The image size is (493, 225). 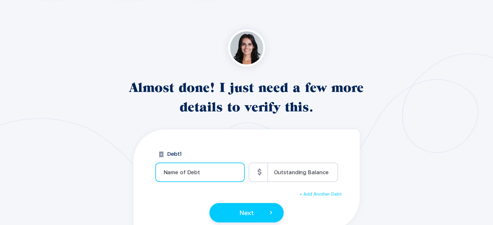 I want to click on p: Almost done! I just need a few more details to verify this., so click(x=246, y=97).